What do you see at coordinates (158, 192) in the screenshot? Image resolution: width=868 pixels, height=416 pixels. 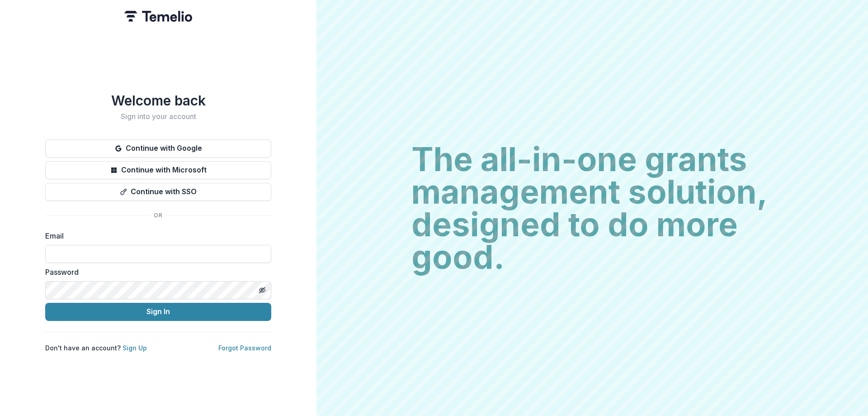 I see `button: Continue with SSO` at bounding box center [158, 192].